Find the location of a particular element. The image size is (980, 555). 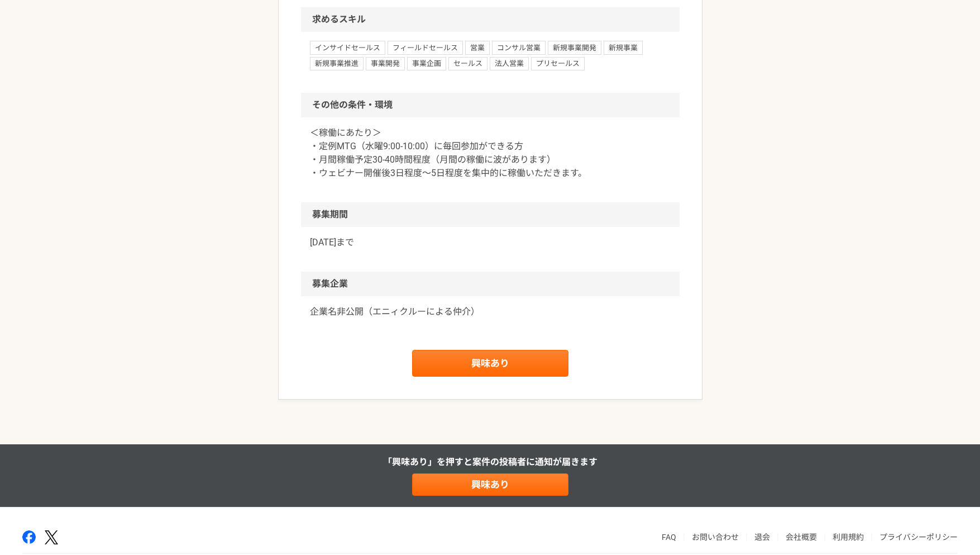

a: 利用規約 is located at coordinates (848, 537).